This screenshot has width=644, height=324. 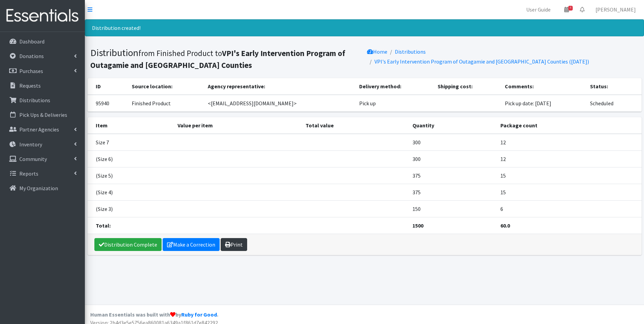 What do you see at coordinates (191, 245) in the screenshot?
I see `a: Make a Correction` at bounding box center [191, 245].